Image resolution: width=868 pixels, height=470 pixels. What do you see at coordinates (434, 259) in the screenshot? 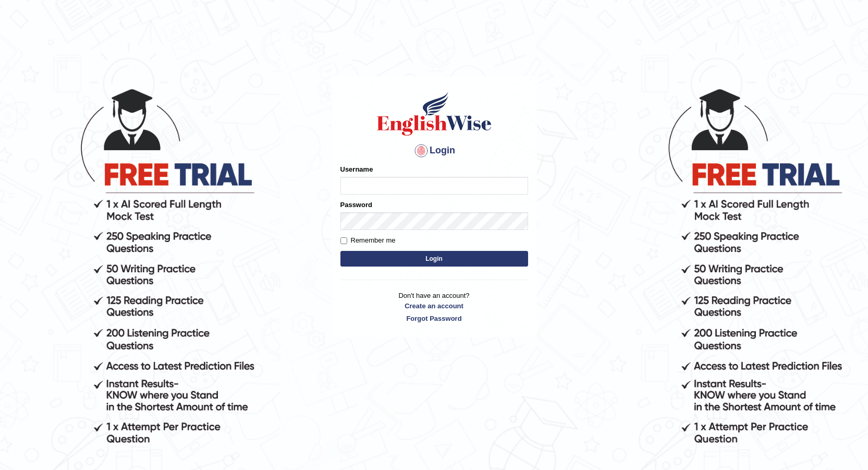
I see `button: Login` at bounding box center [434, 259].